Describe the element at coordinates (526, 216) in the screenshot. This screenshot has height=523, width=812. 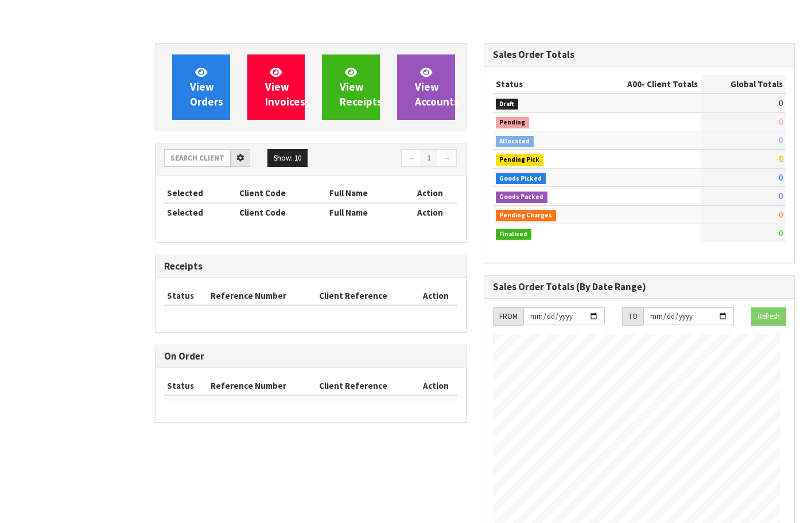
I see `span: Pending Charges` at that location.